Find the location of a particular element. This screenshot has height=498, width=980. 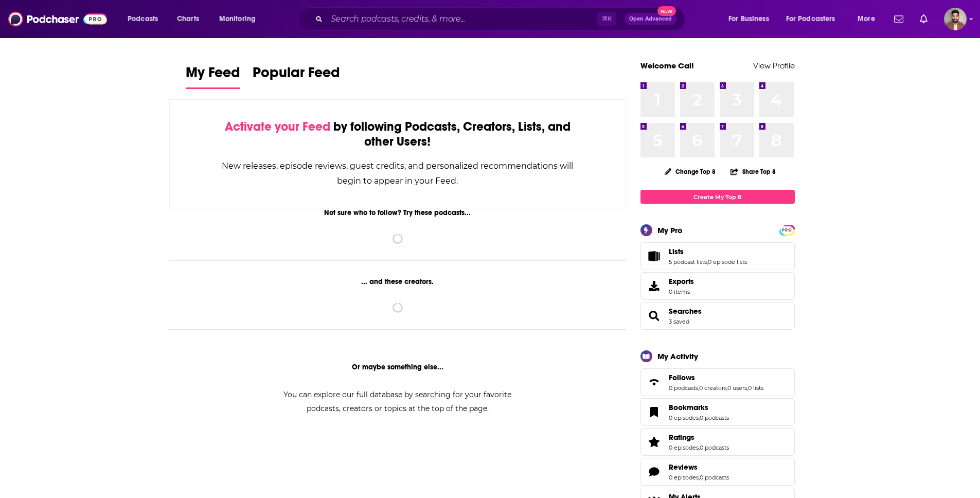

a: Exports is located at coordinates (717, 286).